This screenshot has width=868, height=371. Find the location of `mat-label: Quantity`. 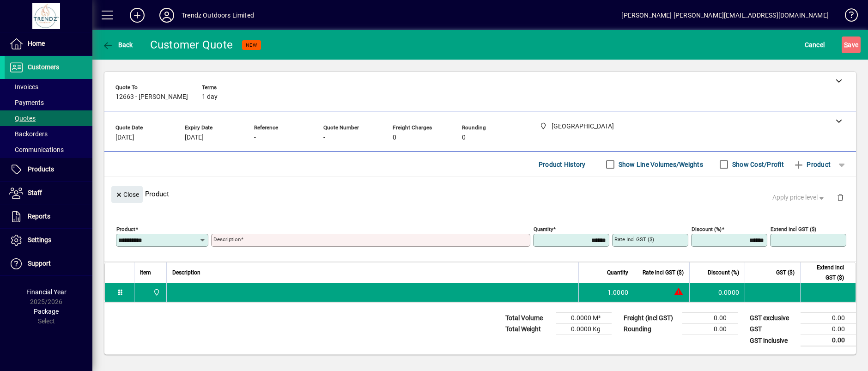

mat-label: Quantity is located at coordinates (543, 229).